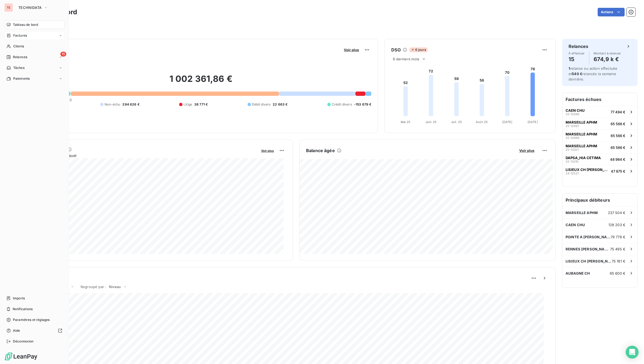  What do you see at coordinates (632, 352) in the screenshot?
I see `div: Open Intercom Messenger` at bounding box center [632, 352].